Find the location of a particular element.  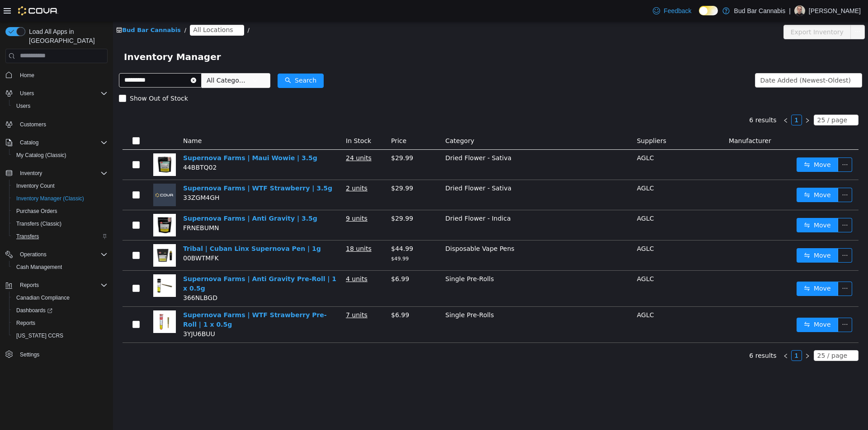

i: icon: close-circle is located at coordinates (81, 58).